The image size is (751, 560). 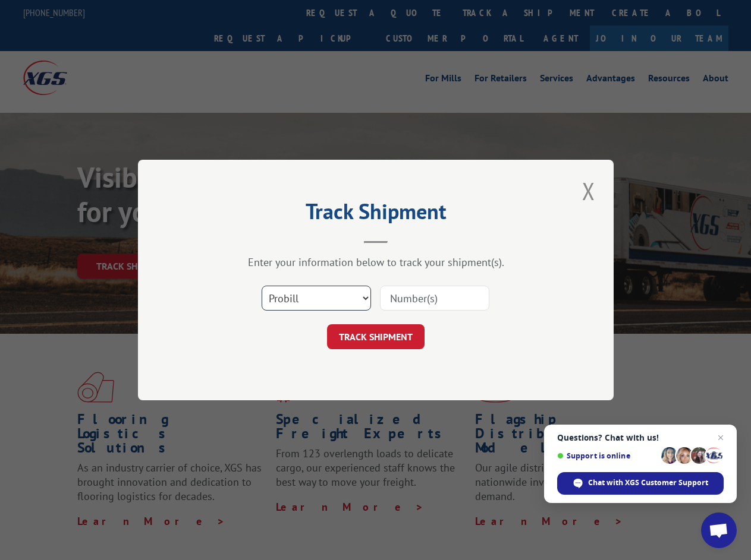 I want to click on button: Close modal, so click(x=588, y=190).